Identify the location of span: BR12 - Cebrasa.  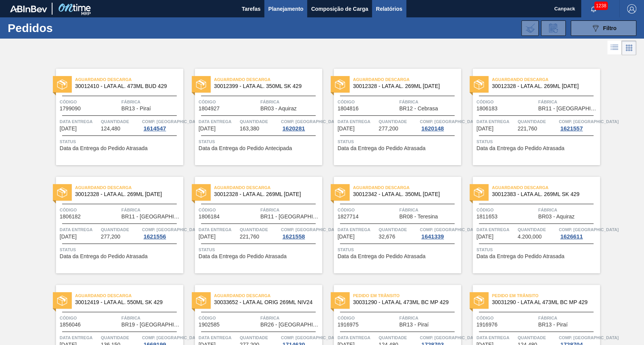
(418, 108).